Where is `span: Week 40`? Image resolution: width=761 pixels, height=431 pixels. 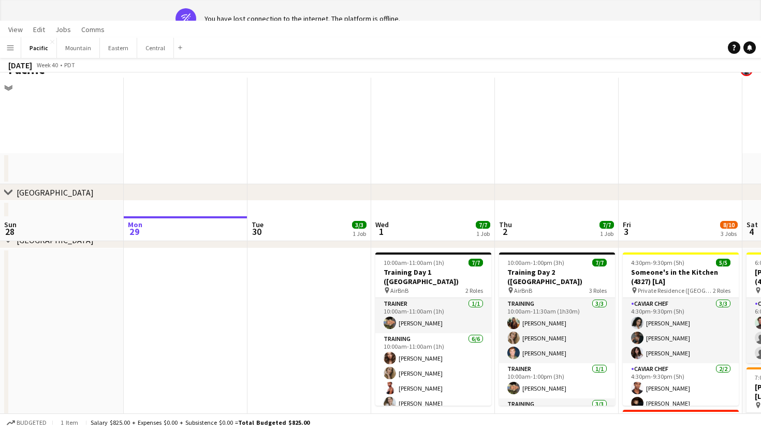 span: Week 40 is located at coordinates (47, 65).